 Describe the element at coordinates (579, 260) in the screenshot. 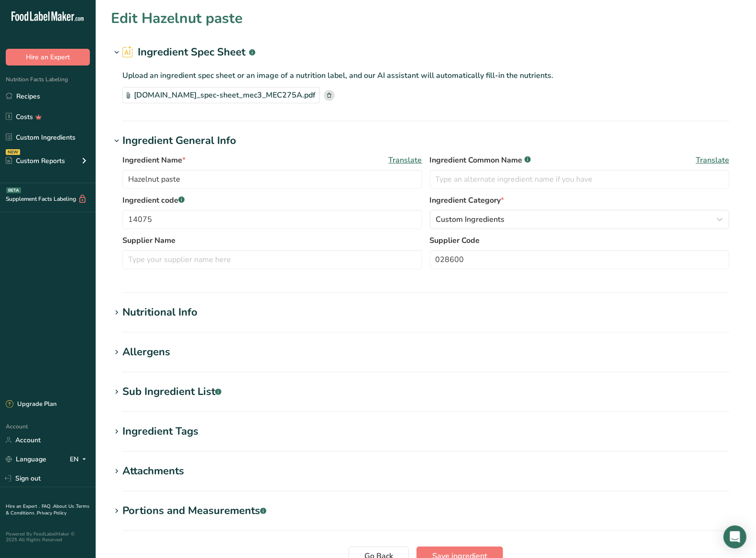

I see `input: Type your supplier code here` at that location.